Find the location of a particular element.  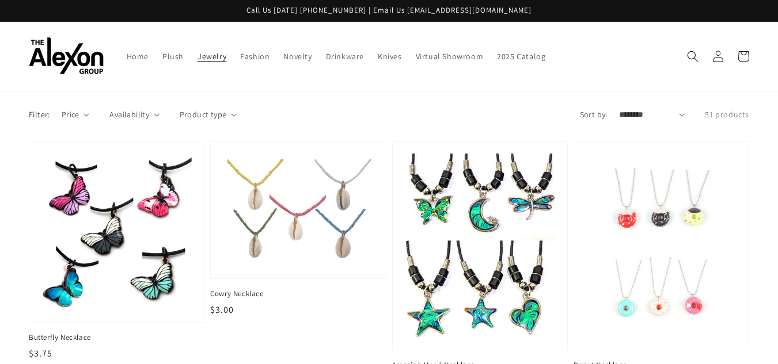

a: Home is located at coordinates (138, 56).